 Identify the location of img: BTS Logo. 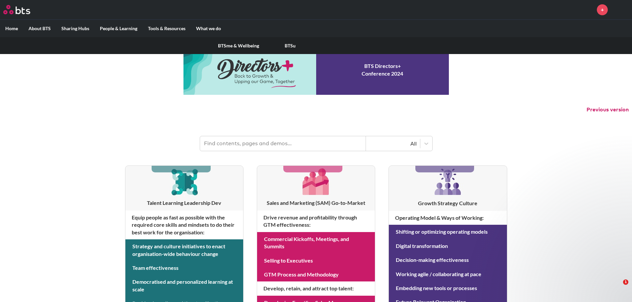
(17, 10).